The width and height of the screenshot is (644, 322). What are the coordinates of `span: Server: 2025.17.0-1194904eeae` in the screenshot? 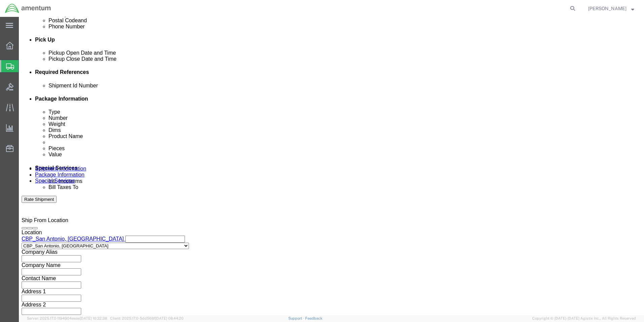 It's located at (67, 318).